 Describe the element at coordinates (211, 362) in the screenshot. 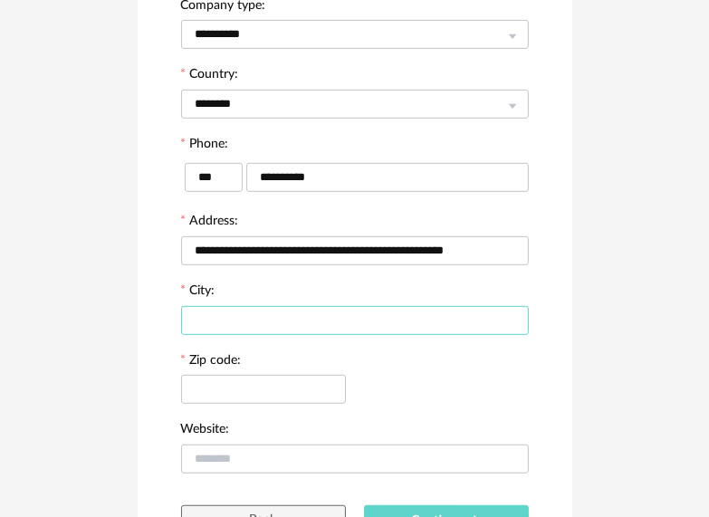

I see `label: Zip code:` at that location.